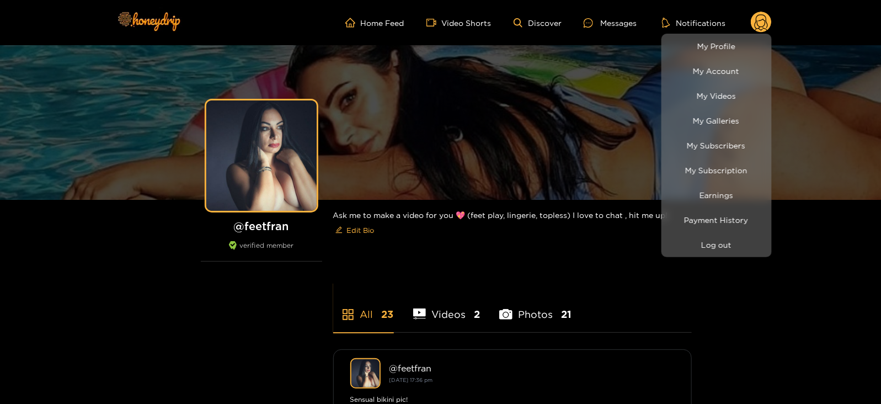  Describe the element at coordinates (716, 95) in the screenshot. I see `a: My Videos` at that location.